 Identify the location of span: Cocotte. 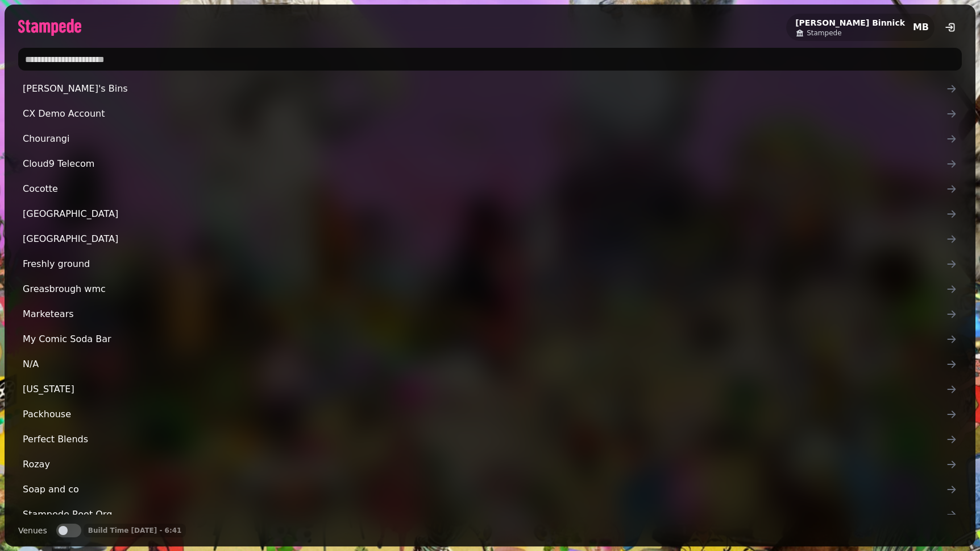
(485, 189).